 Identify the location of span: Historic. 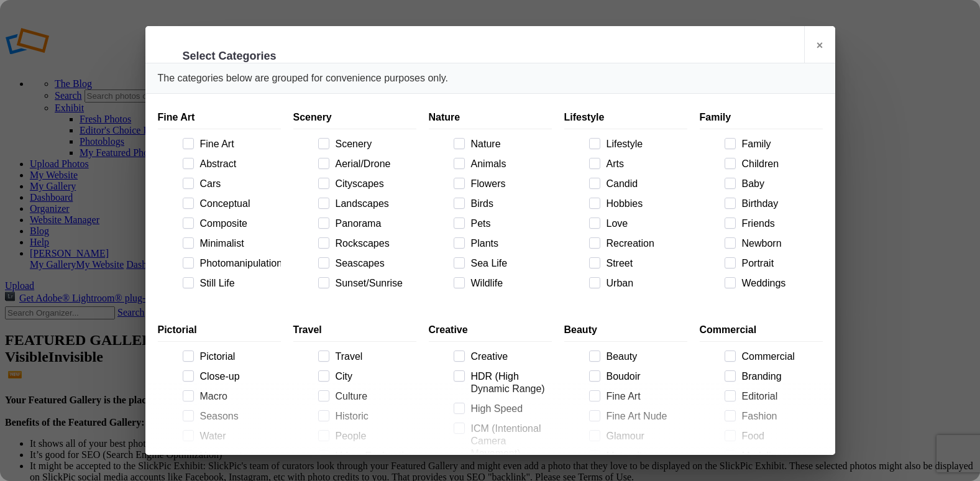
(374, 416).